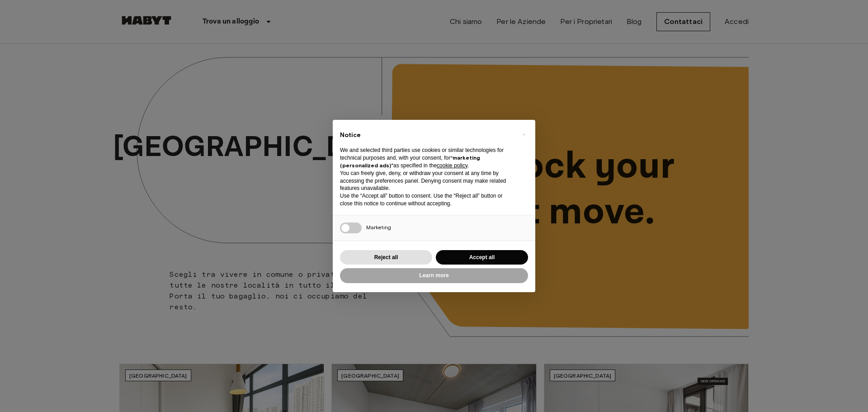  I want to click on button: Close this notice, so click(524, 134).